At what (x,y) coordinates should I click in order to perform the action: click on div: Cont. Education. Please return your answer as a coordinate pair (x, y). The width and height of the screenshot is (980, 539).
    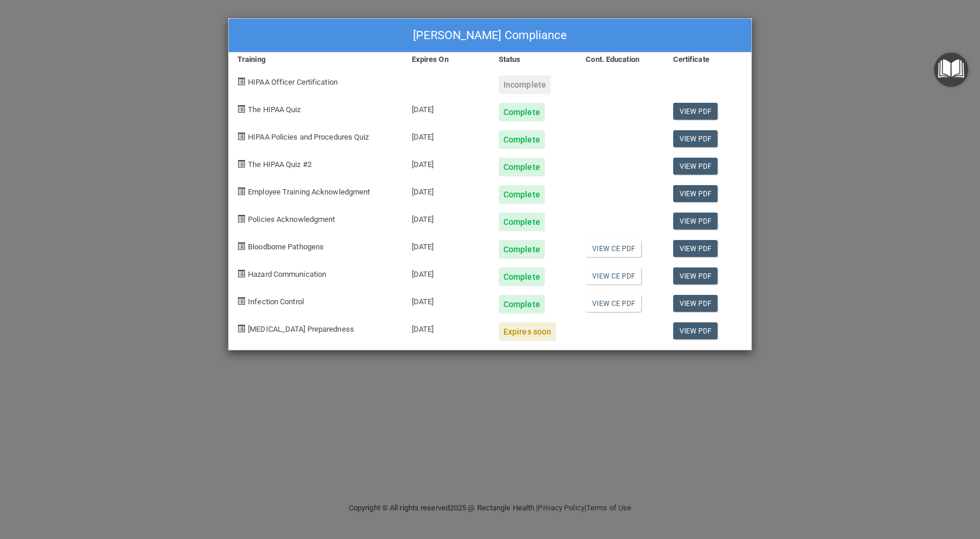
    Looking at the image, I should click on (620, 59).